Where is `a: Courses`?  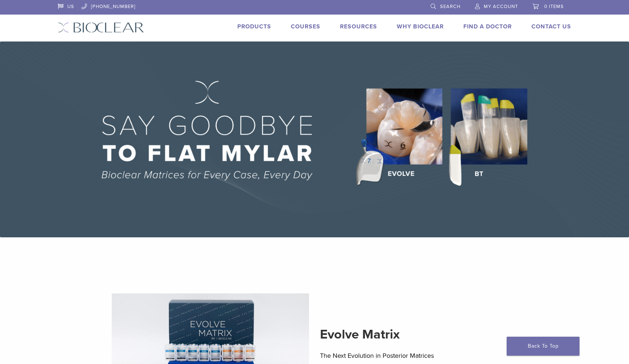 a: Courses is located at coordinates (305, 27).